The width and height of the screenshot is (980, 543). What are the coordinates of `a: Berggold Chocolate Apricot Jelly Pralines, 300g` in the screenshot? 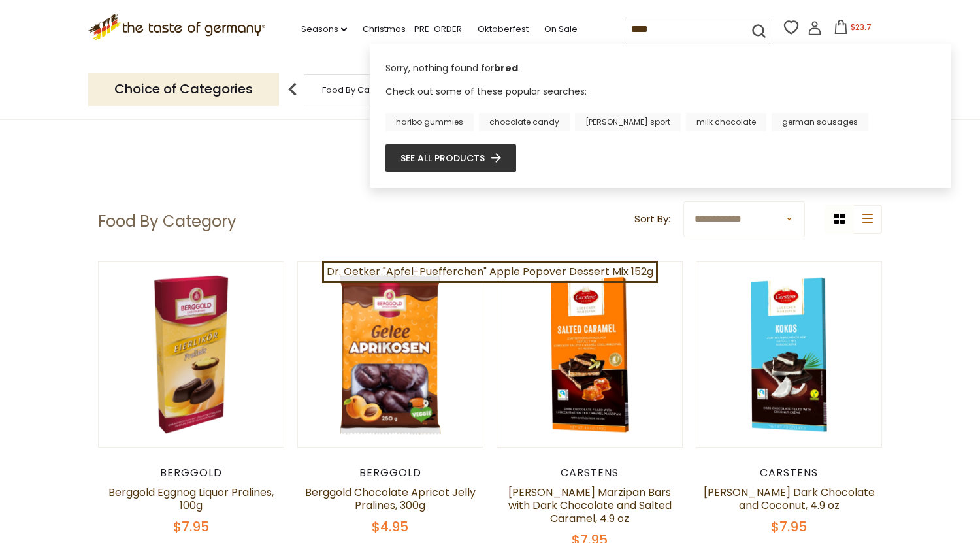 It's located at (390, 499).